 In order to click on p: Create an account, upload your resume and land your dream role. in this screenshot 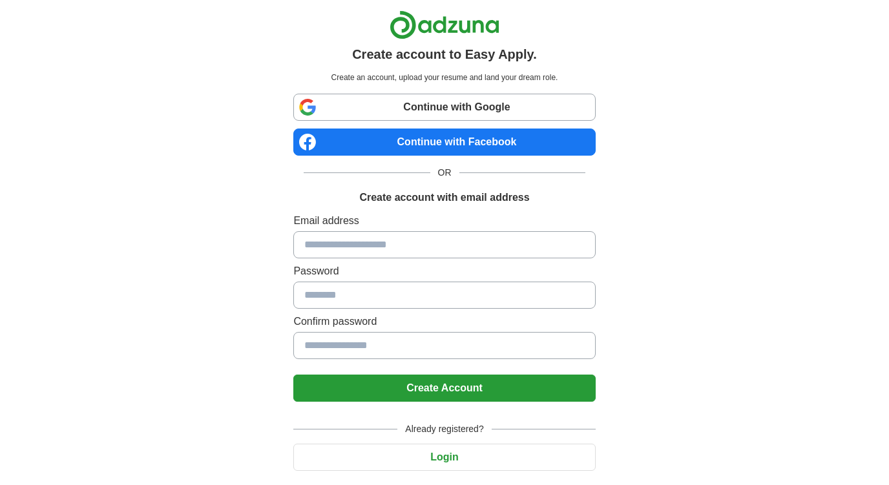, I will do `click(444, 78)`.